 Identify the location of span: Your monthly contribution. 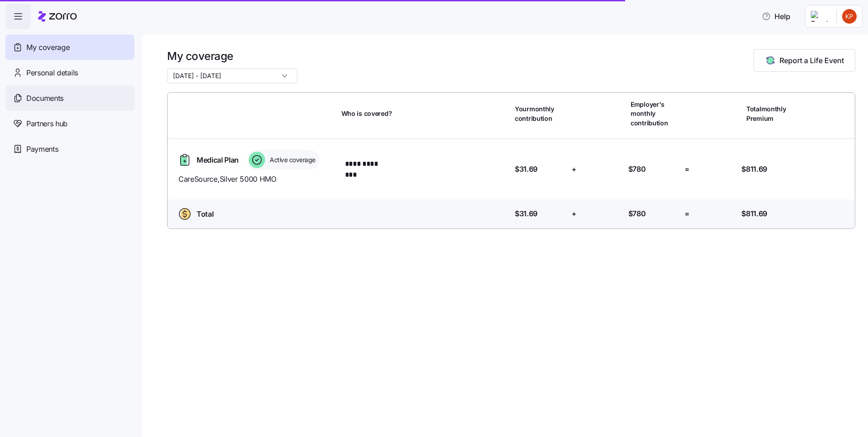
(540, 113).